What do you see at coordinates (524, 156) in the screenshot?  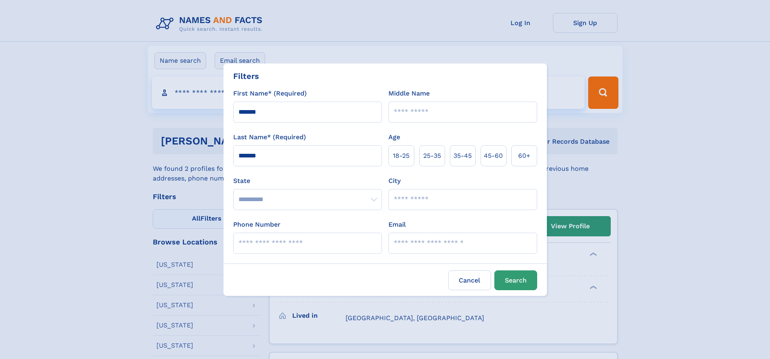 I see `span: 60+` at bounding box center [524, 156].